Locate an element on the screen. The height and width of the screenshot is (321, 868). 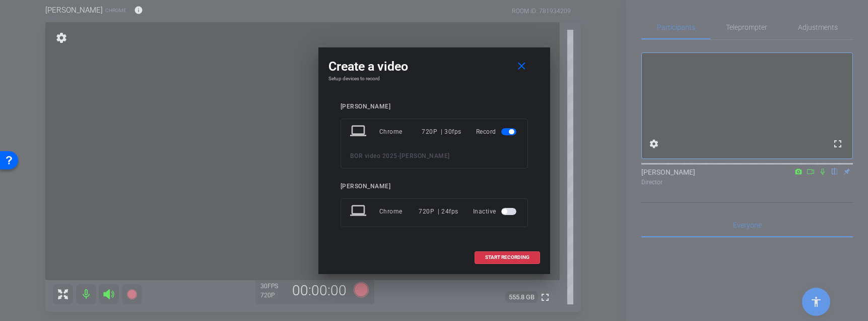
mat-icon: close is located at coordinates (522, 66).